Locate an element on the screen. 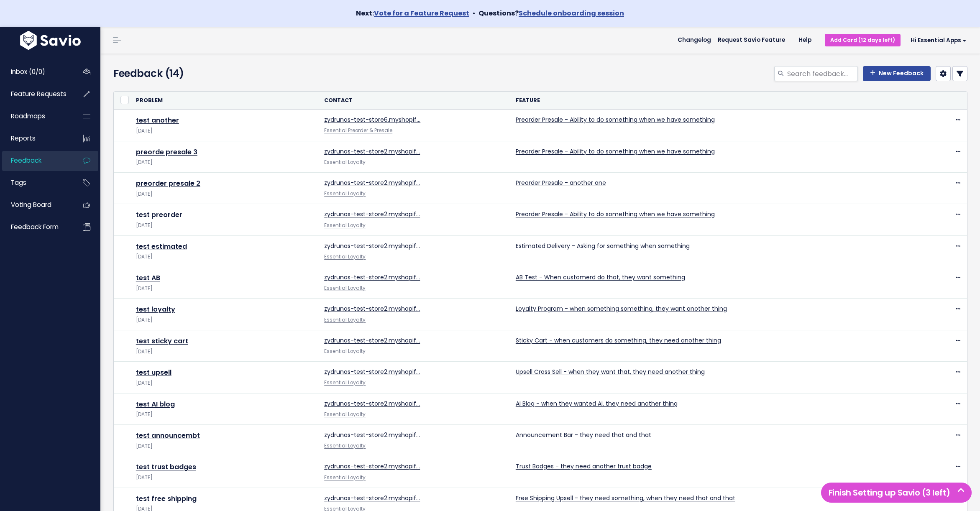 The width and height of the screenshot is (980, 511). a: Tags is located at coordinates (36, 183).